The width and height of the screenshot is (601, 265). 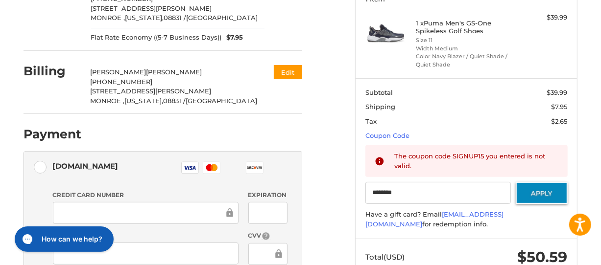 I want to click on h2: Payment, so click(x=52, y=134).